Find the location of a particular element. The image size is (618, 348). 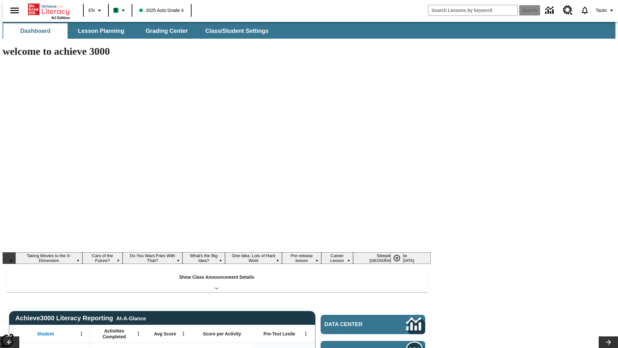

span: Activities Completed is located at coordinates (114, 333).